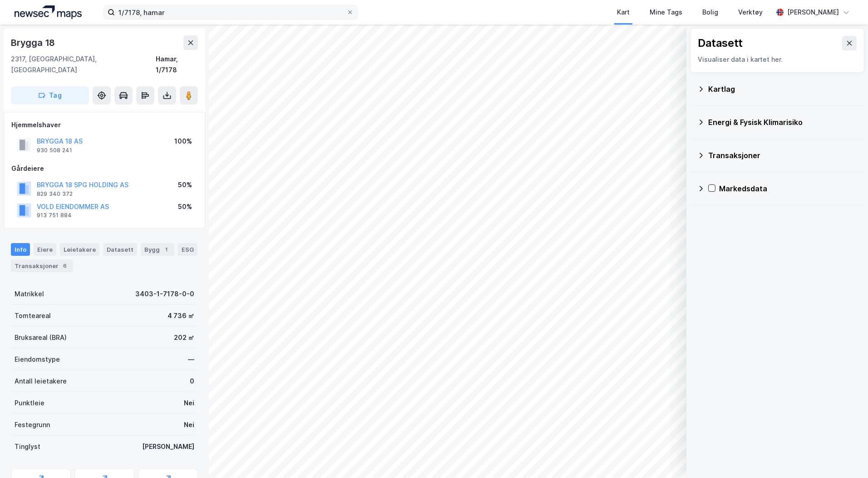 This screenshot has width=868, height=478. Describe the element at coordinates (30, 403) in the screenshot. I see `div: Punktleie` at that location.